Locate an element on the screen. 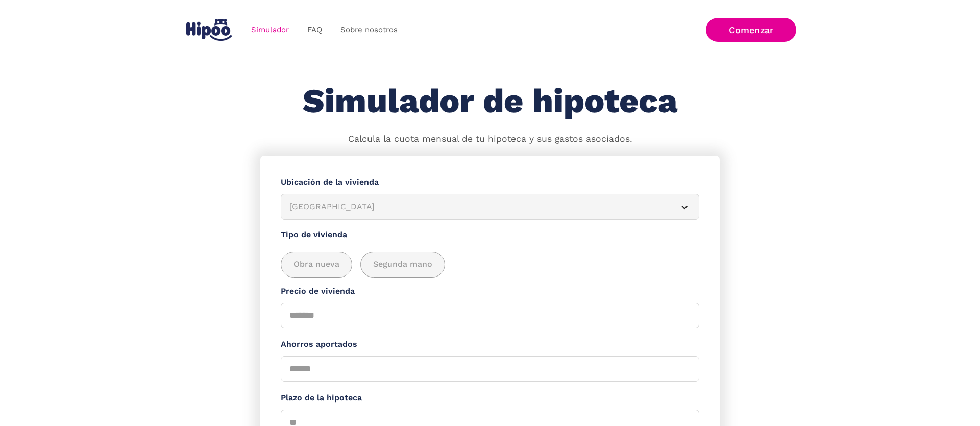  span: Obra nueva is located at coordinates (317, 264).